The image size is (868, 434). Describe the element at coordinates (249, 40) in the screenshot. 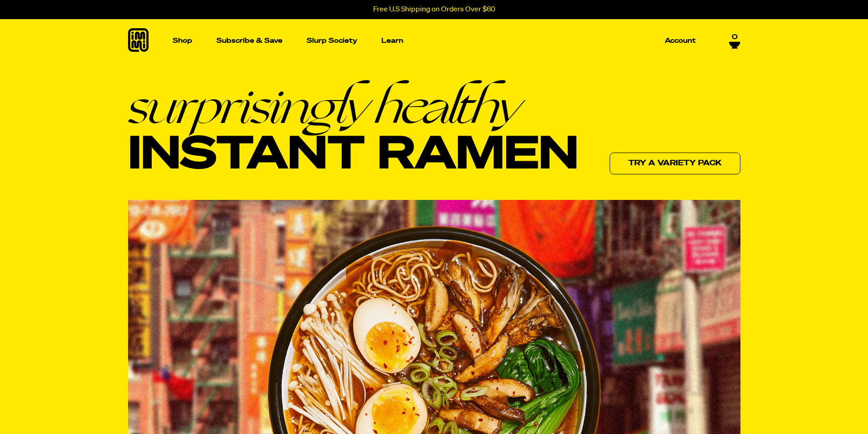

I see `p: Subscribe & Save` at that location.